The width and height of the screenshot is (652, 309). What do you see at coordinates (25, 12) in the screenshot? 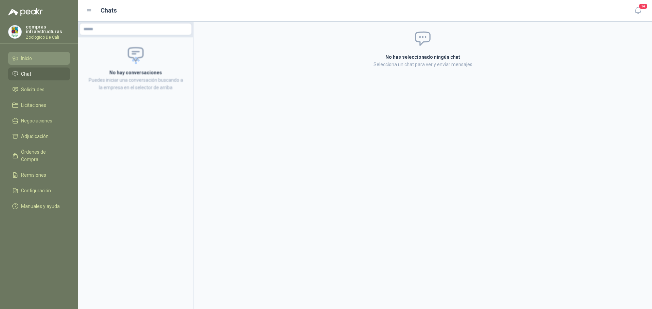
I see `img: Logo peakr` at bounding box center [25, 12].